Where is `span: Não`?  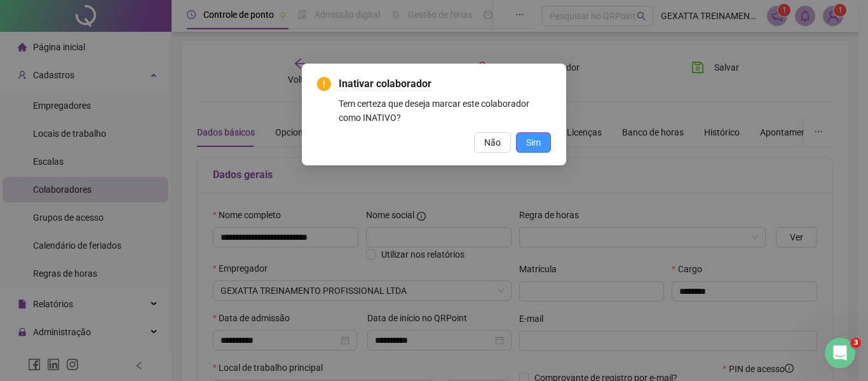 span: Não is located at coordinates (492, 143).